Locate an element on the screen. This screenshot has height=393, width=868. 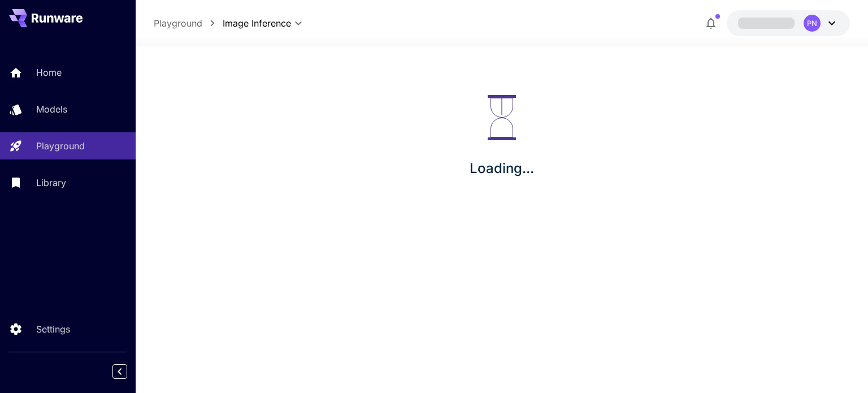
p: Loading... is located at coordinates (502, 169).